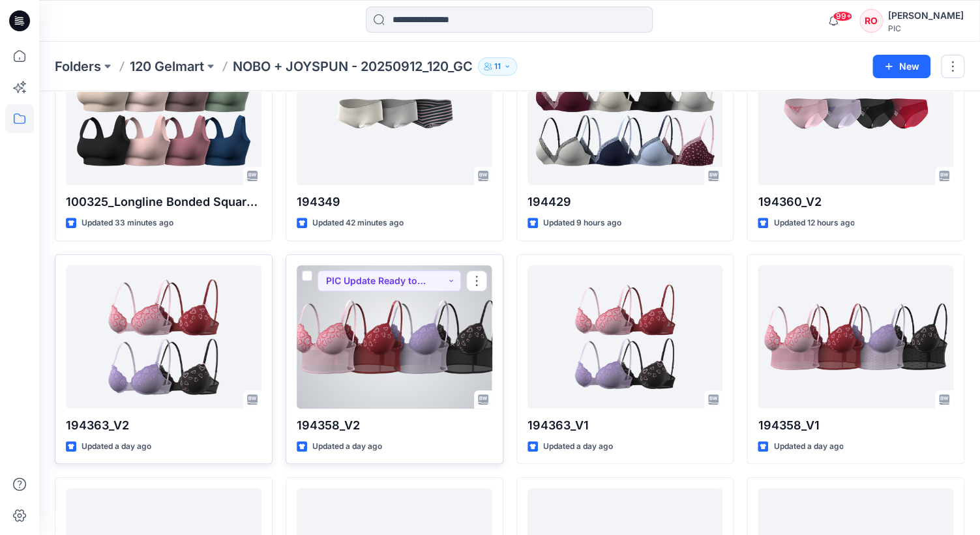  What do you see at coordinates (582, 223) in the screenshot?
I see `p: Updated 9 hours ago` at bounding box center [582, 223].